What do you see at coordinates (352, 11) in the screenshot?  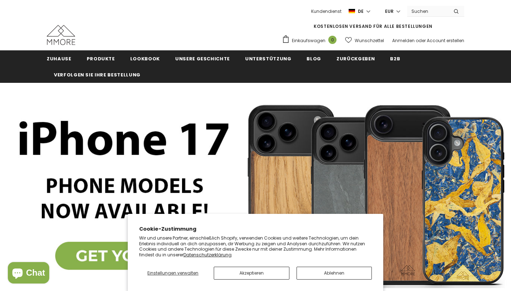 I see `img: i-lang-2.png` at bounding box center [352, 11].